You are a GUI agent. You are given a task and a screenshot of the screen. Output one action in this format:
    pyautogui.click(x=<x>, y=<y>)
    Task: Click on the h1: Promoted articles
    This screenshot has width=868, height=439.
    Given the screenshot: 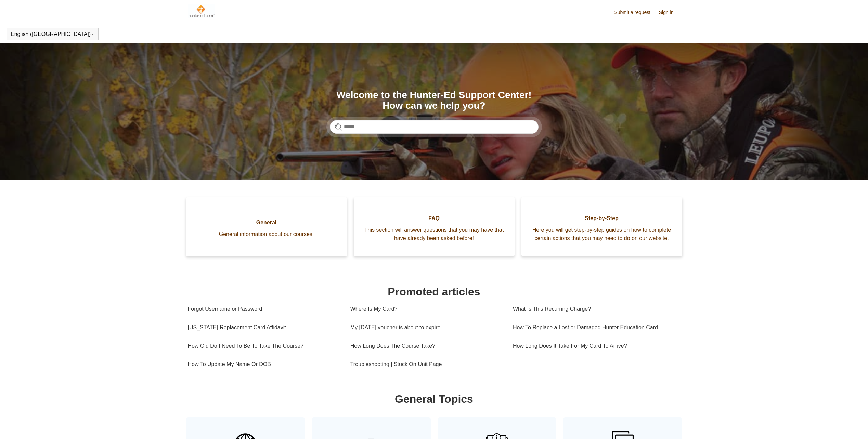 What is the action you would take?
    pyautogui.click(x=434, y=292)
    